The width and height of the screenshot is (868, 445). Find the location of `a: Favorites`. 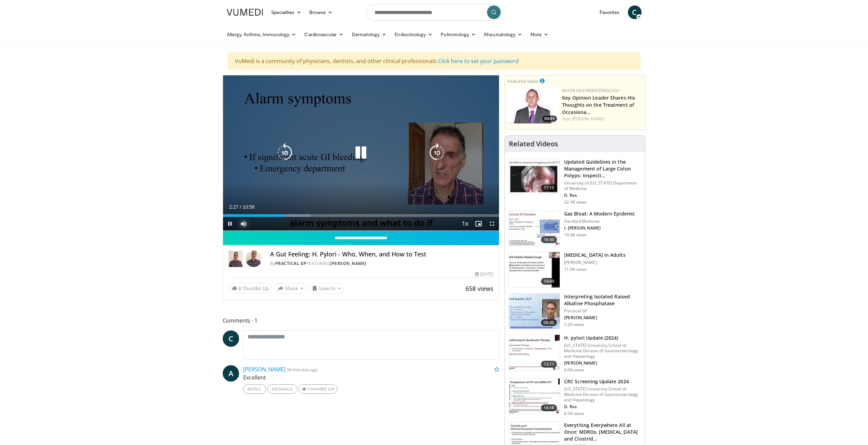

a: Favorites is located at coordinates (610, 12).